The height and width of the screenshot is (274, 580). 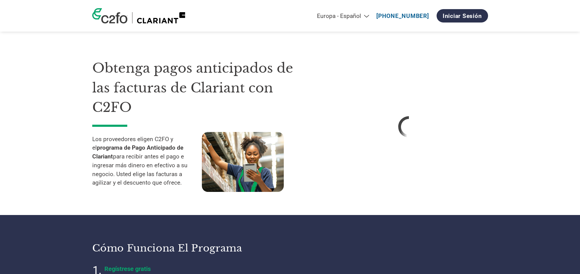 What do you see at coordinates (202, 88) in the screenshot?
I see `h1: Obtenga pagos anticipados de las facturas de Clariant con C2FO` at bounding box center [202, 88].